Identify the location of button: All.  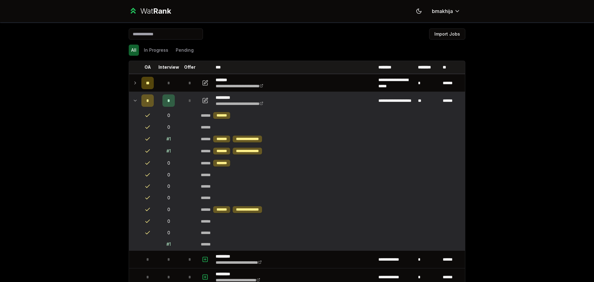
(134, 50).